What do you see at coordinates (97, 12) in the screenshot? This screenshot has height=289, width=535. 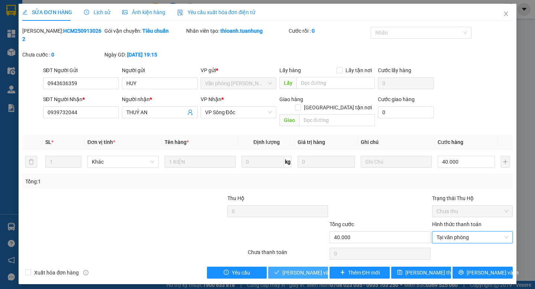 I see `span: Lịch sử` at bounding box center [97, 12].